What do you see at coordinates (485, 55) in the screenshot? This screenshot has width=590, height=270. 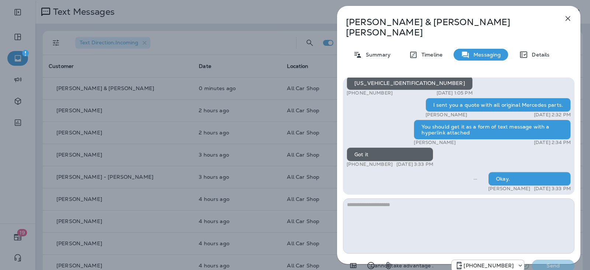 I see `p: Messaging` at bounding box center [485, 55].